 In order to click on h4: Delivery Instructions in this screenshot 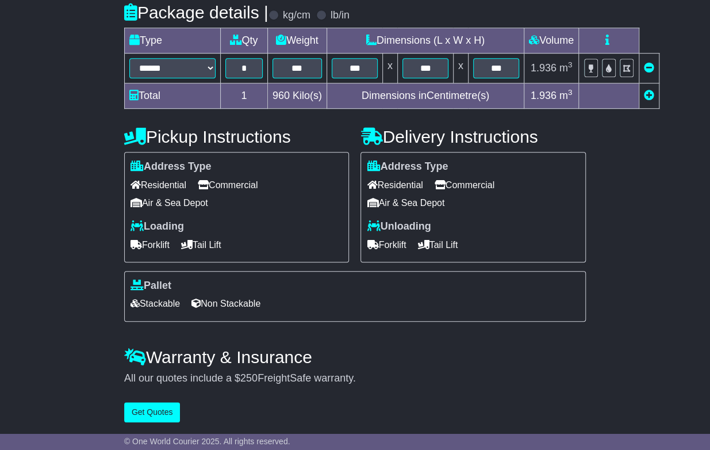, I will do `click(473, 136)`.